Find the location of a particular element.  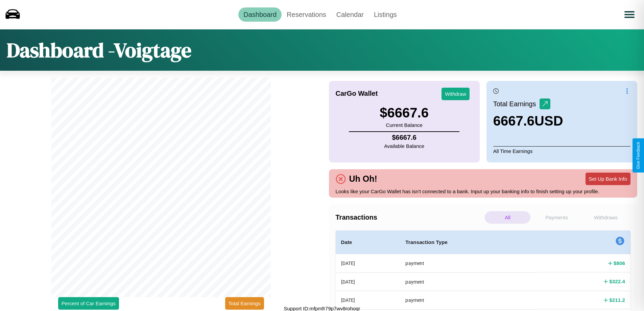

div: Give Feedback is located at coordinates (638, 155).